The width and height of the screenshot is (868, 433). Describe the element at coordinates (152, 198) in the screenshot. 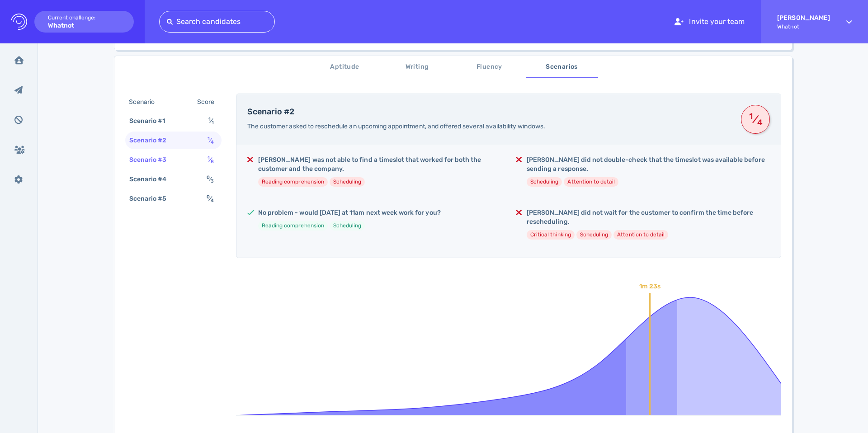

I see `div: Scenario #5` at that location.